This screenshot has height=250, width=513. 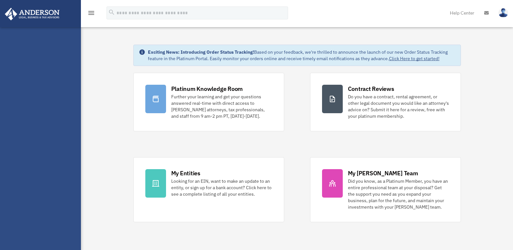 I want to click on a: My Entities Looking for an EIN, want to make an update to an entity, or sign up for a bank accoun..., so click(x=209, y=190).